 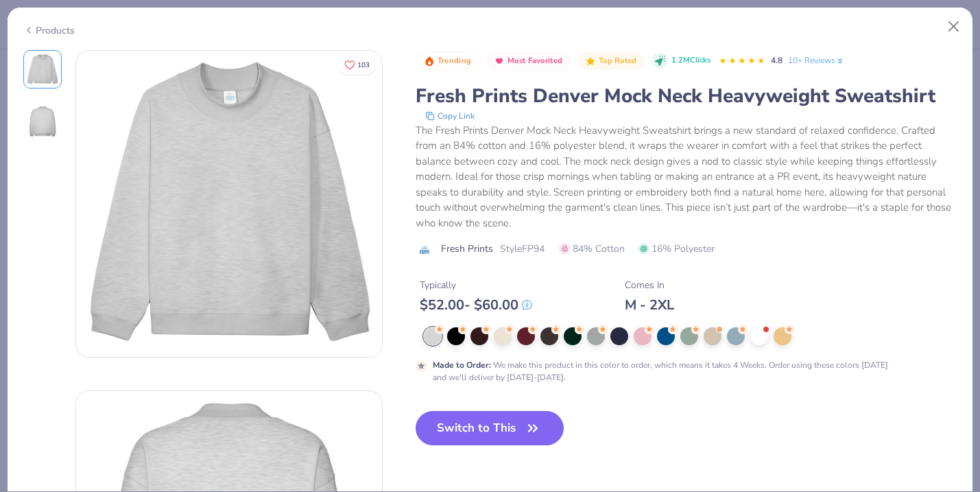 I want to click on span: Trending, so click(x=453, y=61).